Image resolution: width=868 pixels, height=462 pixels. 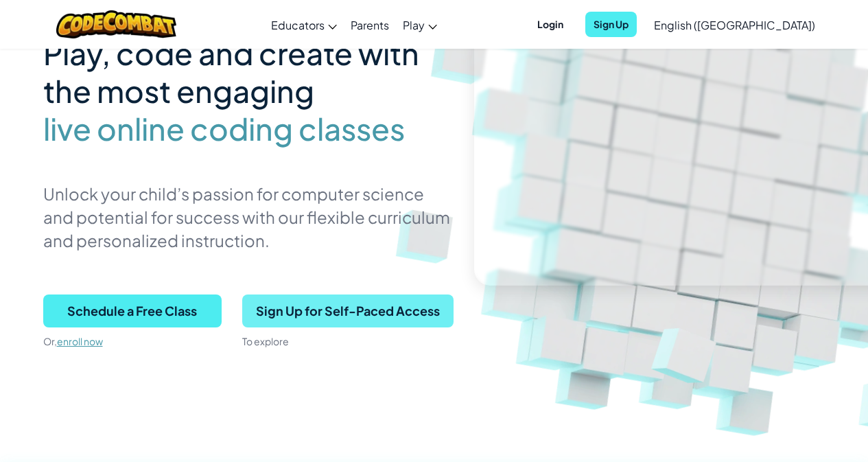 What do you see at coordinates (50, 341) in the screenshot?
I see `span: Or,` at bounding box center [50, 341].